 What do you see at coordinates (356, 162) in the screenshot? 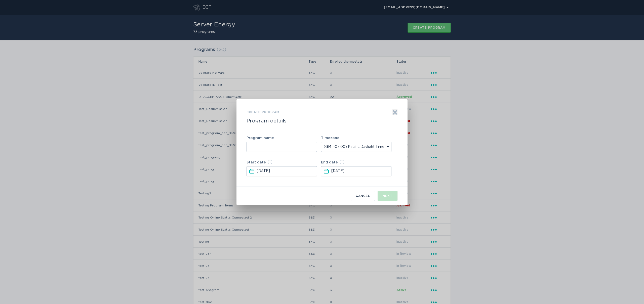
I see `label: End date` at bounding box center [356, 162].